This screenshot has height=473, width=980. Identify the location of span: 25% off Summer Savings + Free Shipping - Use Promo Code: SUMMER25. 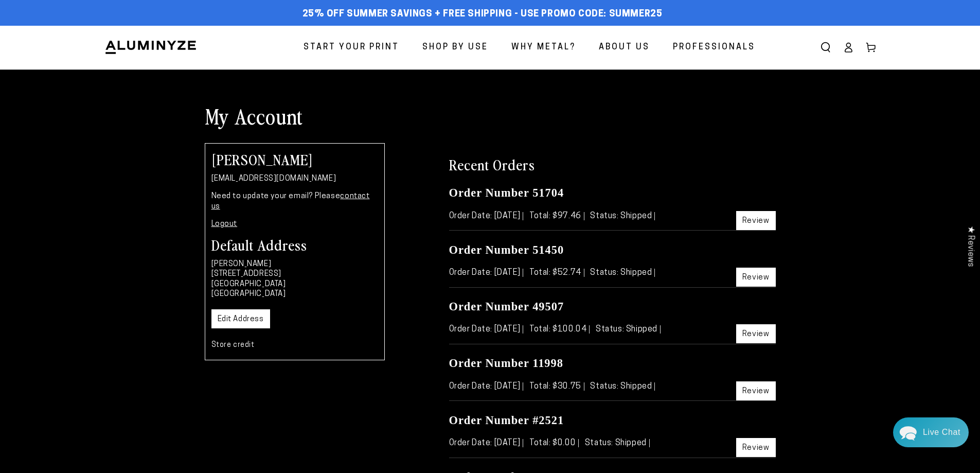
(483, 15).